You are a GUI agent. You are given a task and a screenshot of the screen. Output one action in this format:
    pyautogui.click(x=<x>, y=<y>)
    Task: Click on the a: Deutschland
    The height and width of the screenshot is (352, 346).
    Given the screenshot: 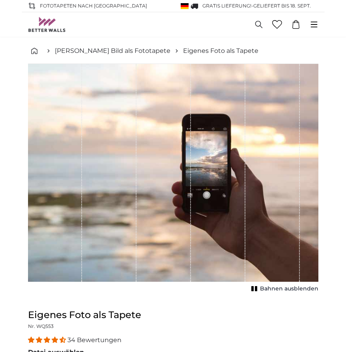 What is the action you would take?
    pyautogui.click(x=185, y=6)
    